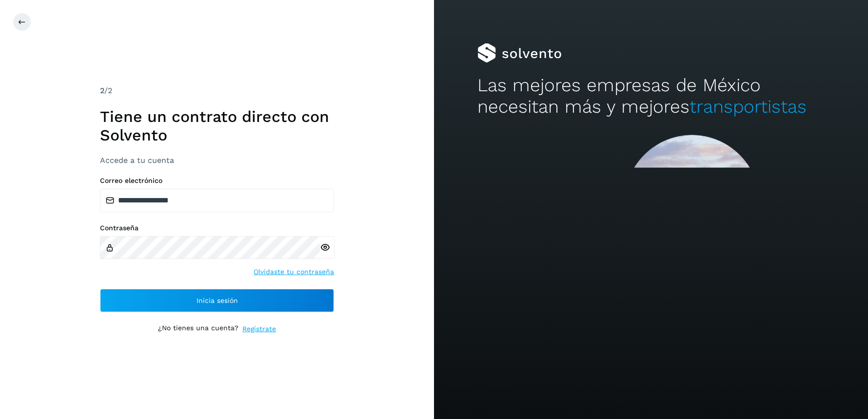 The height and width of the screenshot is (419, 868). I want to click on h1: Tiene un contrato directo con Solvento, so click(217, 126).